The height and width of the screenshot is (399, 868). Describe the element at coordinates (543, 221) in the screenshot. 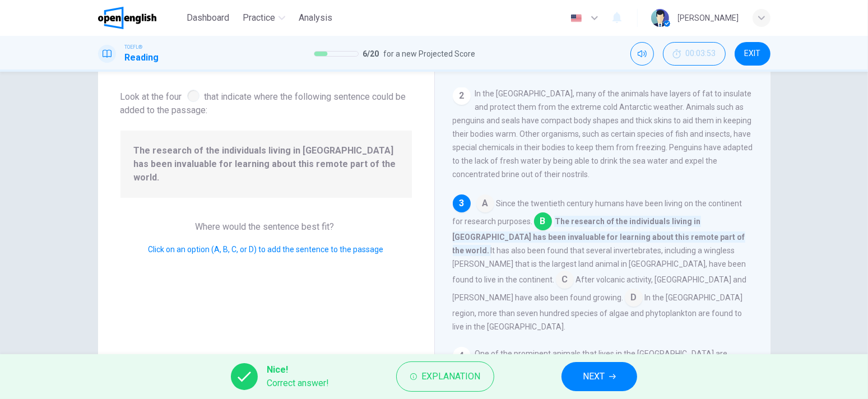

I see `span: B` at that location.